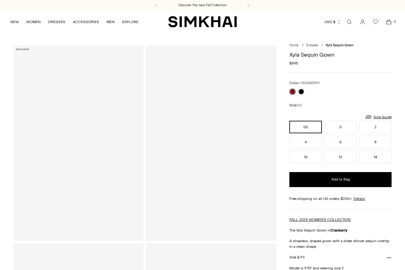  What do you see at coordinates (378, 117) in the screenshot?
I see `a: Size Guide` at bounding box center [378, 117].